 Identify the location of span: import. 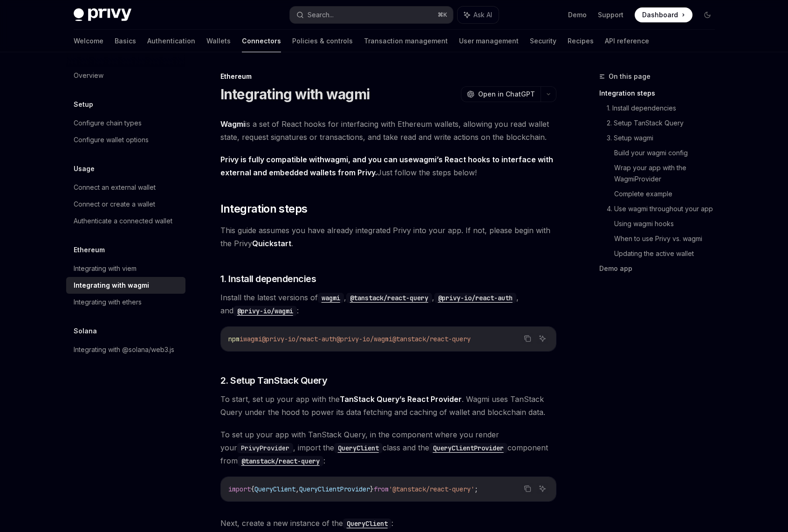
(240, 489).